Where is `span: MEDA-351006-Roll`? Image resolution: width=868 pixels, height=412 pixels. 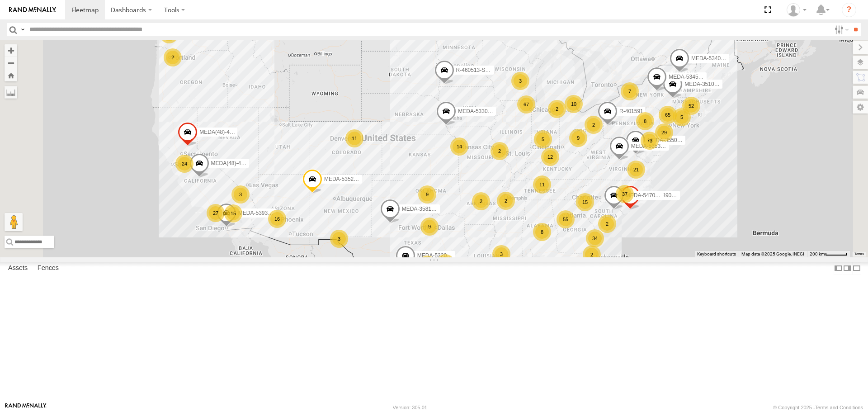
span: MEDA-351006-Roll is located at coordinates (708, 84).